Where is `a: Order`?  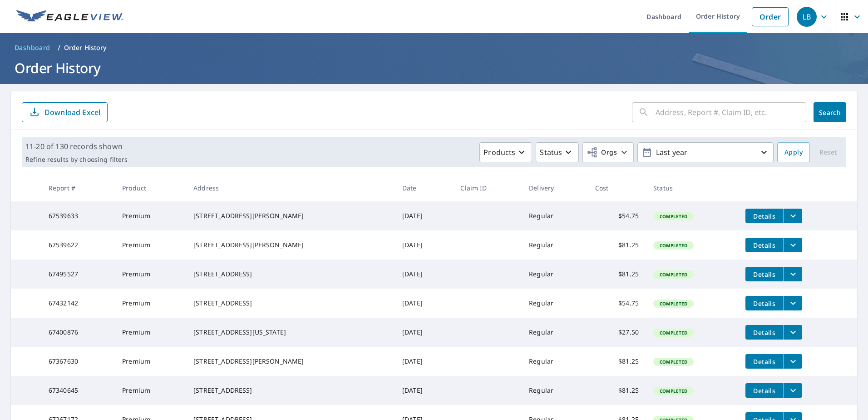
a: Order is located at coordinates (770, 16).